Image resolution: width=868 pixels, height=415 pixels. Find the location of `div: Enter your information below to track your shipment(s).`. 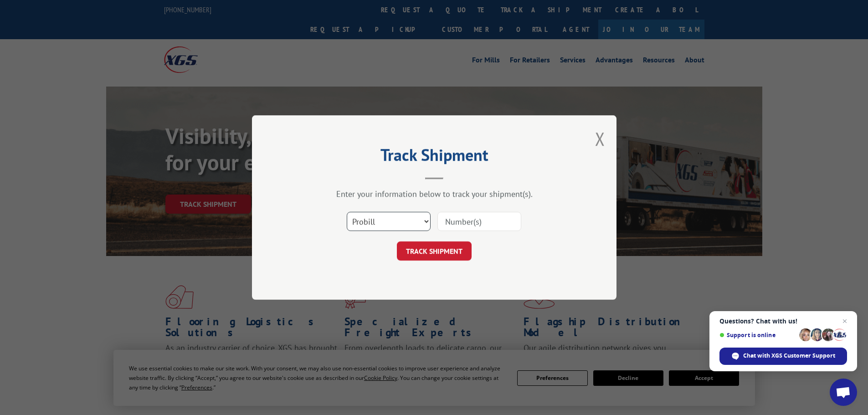

div: Enter your information below to track your shipment(s). is located at coordinates (434, 194).